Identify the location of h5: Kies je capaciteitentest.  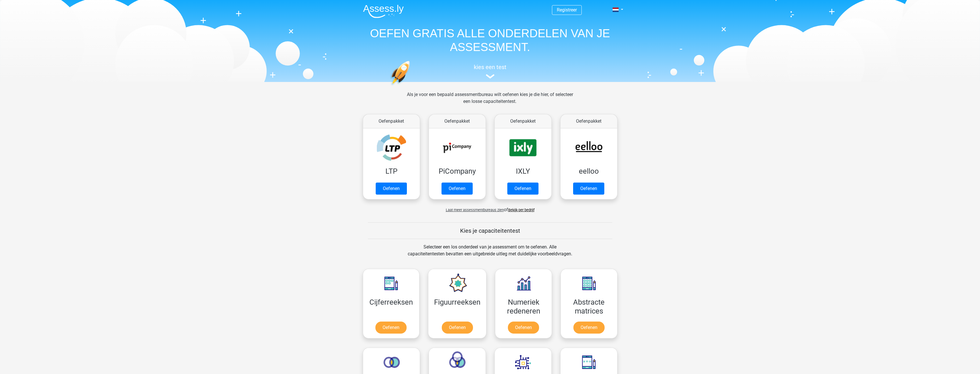
(490, 230).